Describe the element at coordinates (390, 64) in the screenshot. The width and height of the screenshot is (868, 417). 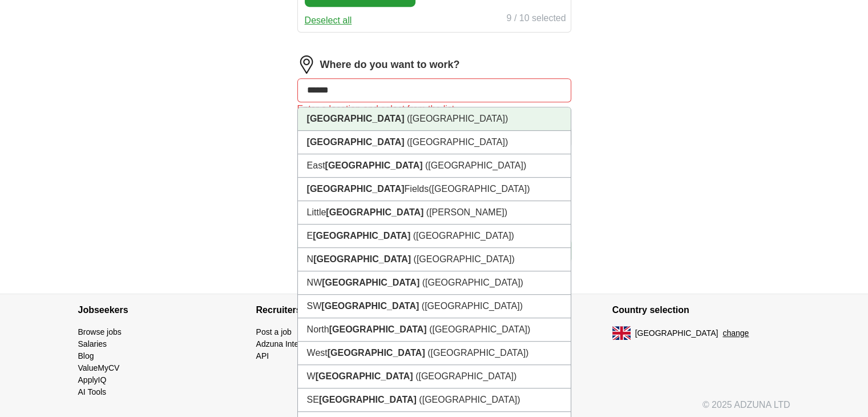
I see `label: Where do you want to work?` at that location.